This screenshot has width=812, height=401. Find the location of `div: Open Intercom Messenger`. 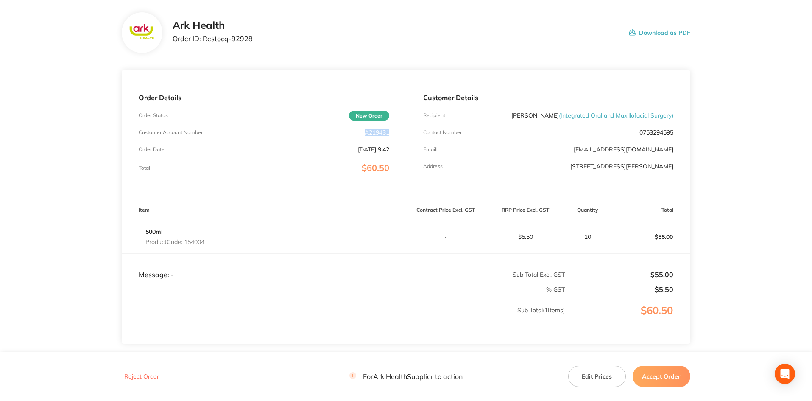

div: Open Intercom Messenger is located at coordinates (785, 374).